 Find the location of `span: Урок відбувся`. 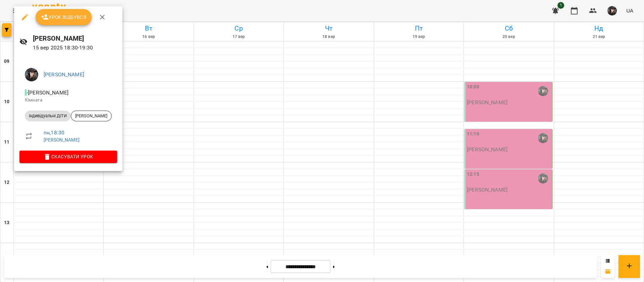

span: Урок відбувся is located at coordinates (64, 17).